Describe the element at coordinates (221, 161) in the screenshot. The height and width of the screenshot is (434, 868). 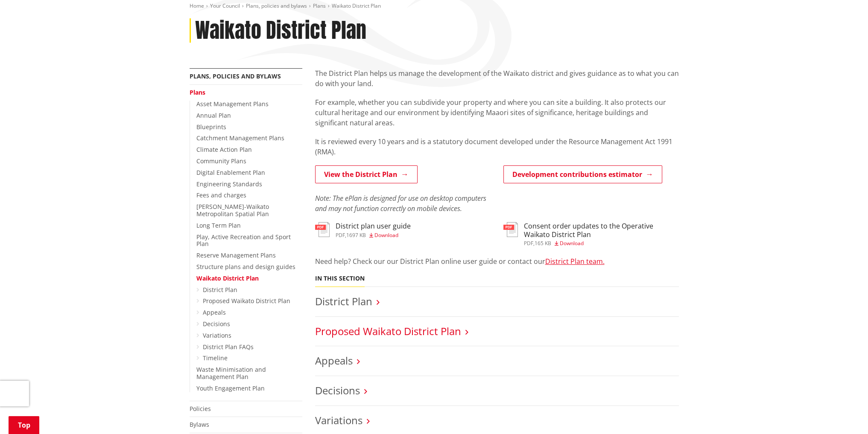
I see `a: Community Plans` at that location.